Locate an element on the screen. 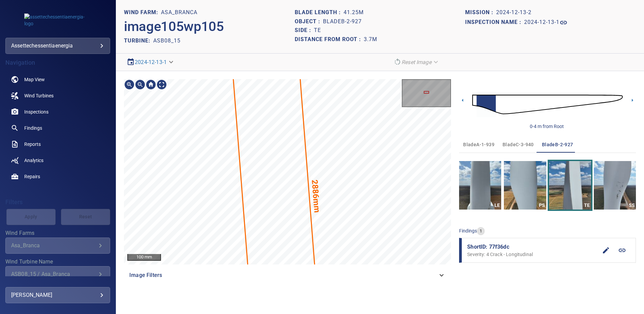  h2: image105wp105 is located at coordinates (174, 26).